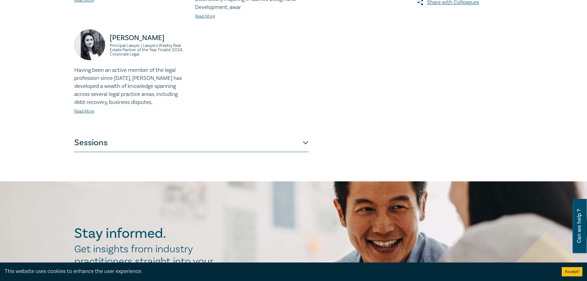  I want to click on div: This website uses cookies to enhance the user experience., so click(278, 271).